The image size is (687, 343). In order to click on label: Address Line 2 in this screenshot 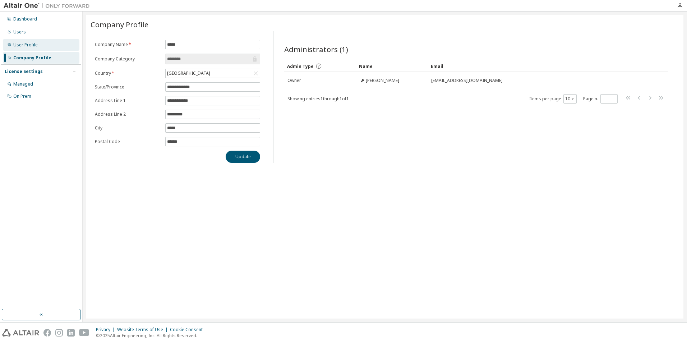, I will do `click(128, 114)`.